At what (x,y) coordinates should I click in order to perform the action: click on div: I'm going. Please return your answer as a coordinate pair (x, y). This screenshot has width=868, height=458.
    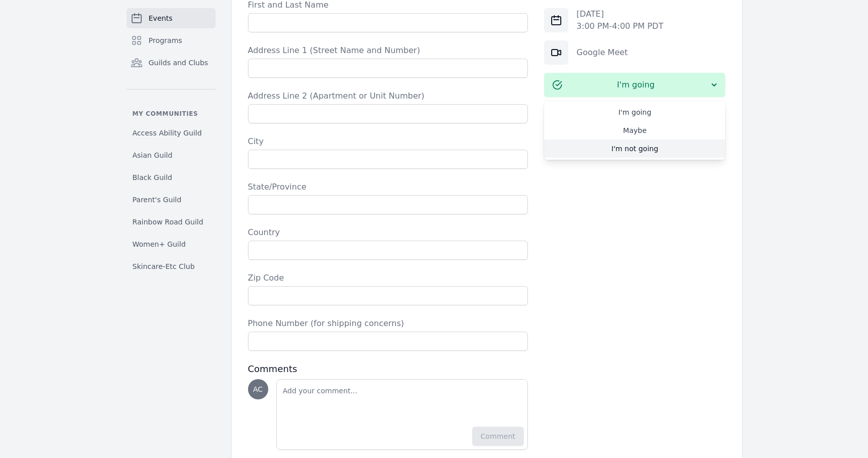
    Looking at the image, I should click on (635, 131).